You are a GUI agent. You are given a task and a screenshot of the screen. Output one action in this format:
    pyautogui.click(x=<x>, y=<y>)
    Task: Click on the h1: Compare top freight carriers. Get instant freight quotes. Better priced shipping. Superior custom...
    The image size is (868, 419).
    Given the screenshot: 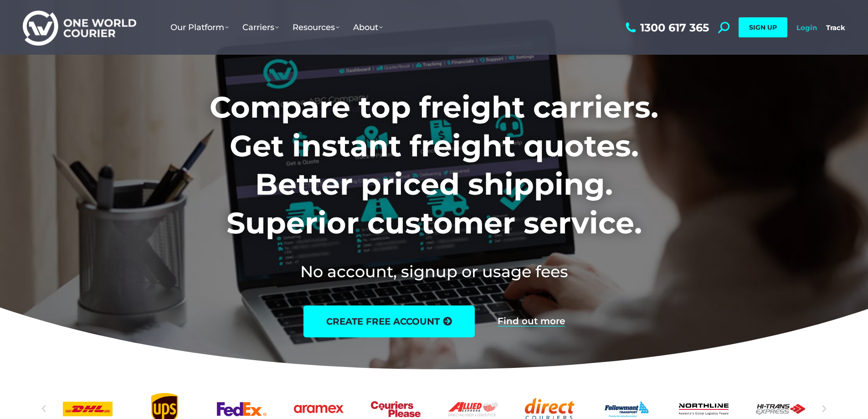 What is the action you would take?
    pyautogui.click(x=434, y=165)
    